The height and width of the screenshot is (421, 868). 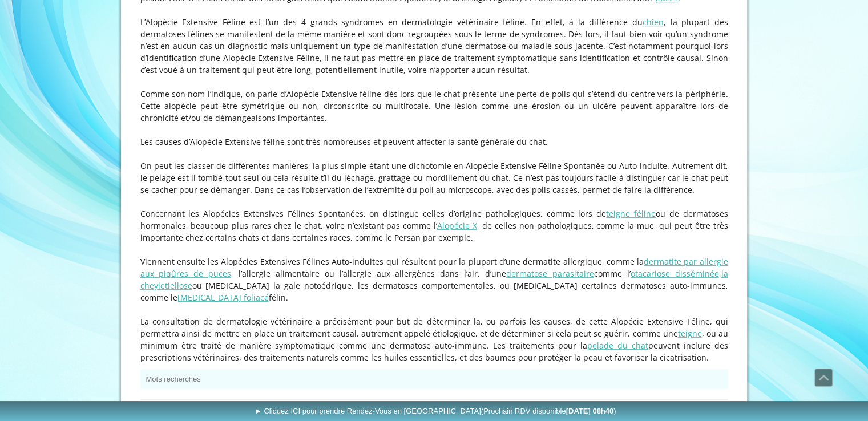 I want to click on p: Les causes d’Alopécie Extensive féline sont très nombreuses et peuvent affecter la santé générale..., so click(x=434, y=141).